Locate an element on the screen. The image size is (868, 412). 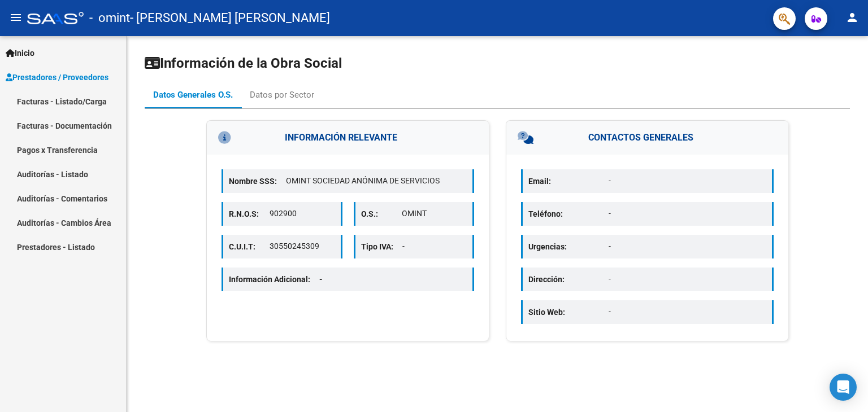
h3: INFORMACIÓN RELEVANTE is located at coordinates (348, 138).